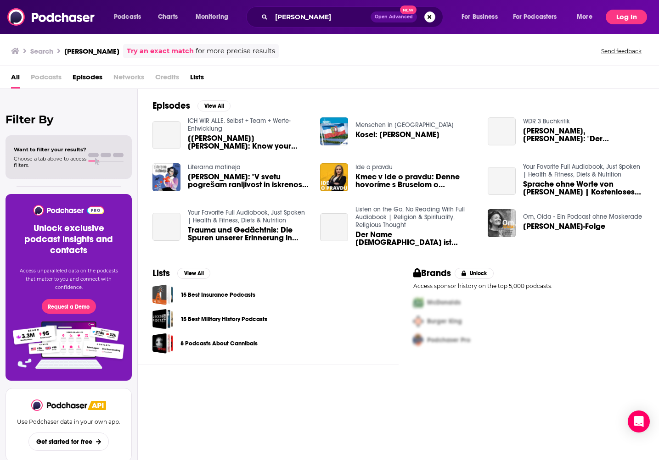  I want to click on a: Menschen in Schleswig-Holstein, so click(404, 125).